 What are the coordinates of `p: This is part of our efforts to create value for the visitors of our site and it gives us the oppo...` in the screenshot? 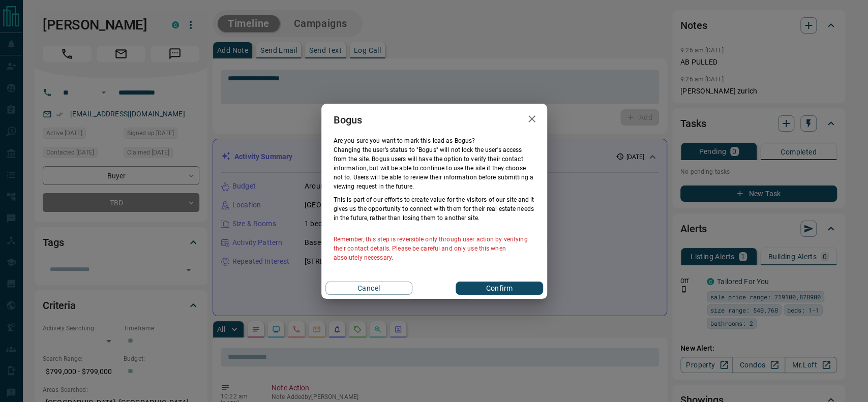 It's located at (434, 209).